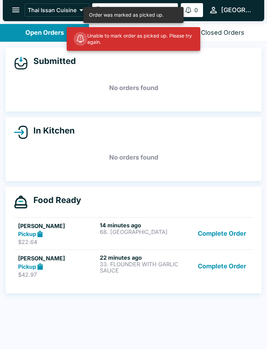  What do you see at coordinates (126, 15) in the screenshot?
I see `div: Order was marked as picked up.` at bounding box center [126, 15].